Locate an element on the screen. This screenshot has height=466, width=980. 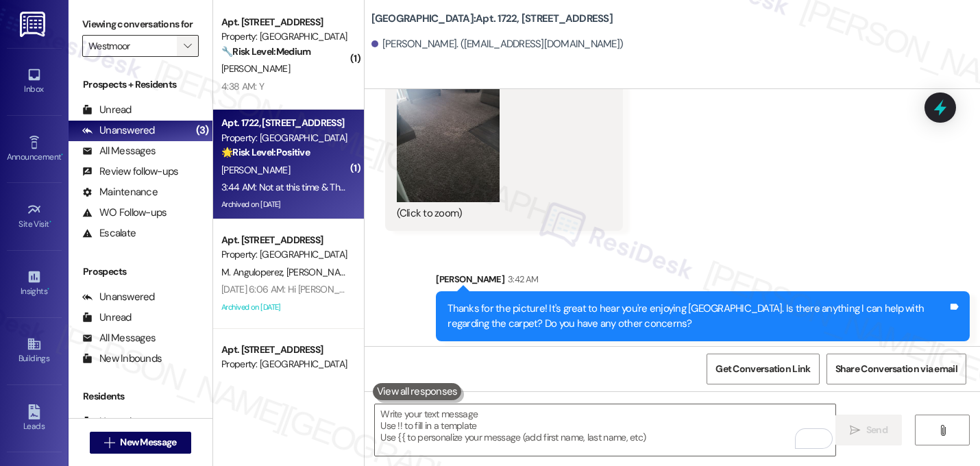
strong: 🔧 Risk Level: Medium is located at coordinates (266, 52).